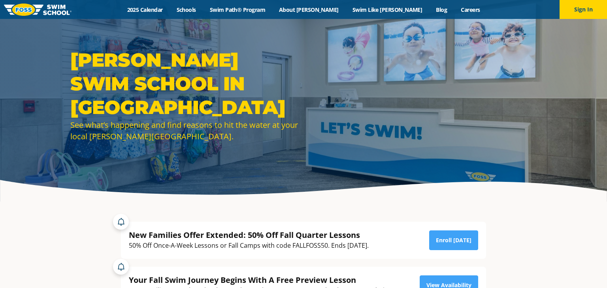  Describe the element at coordinates (441, 9) in the screenshot. I see `a: Blog` at that location.